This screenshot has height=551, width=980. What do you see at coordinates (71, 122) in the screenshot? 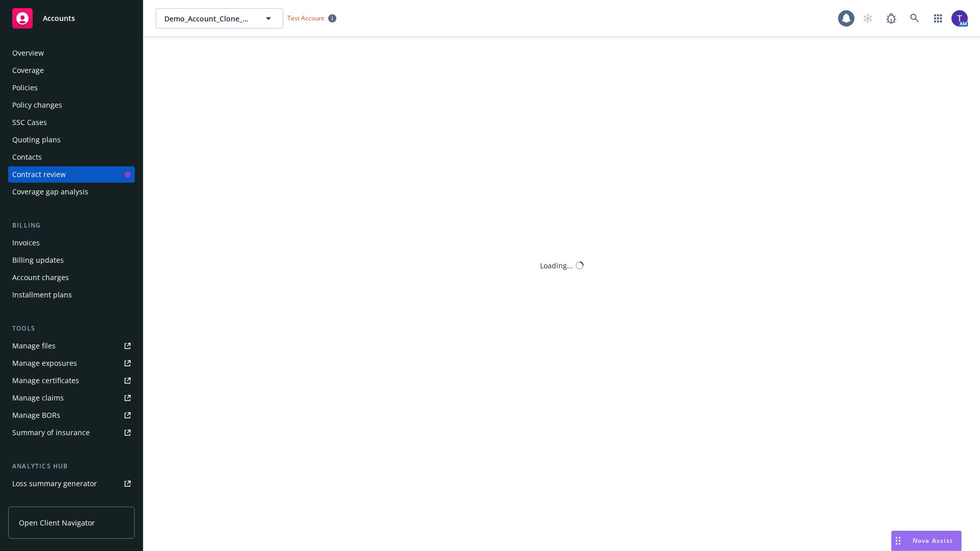
I see `a: SSC Cases` at bounding box center [71, 122].